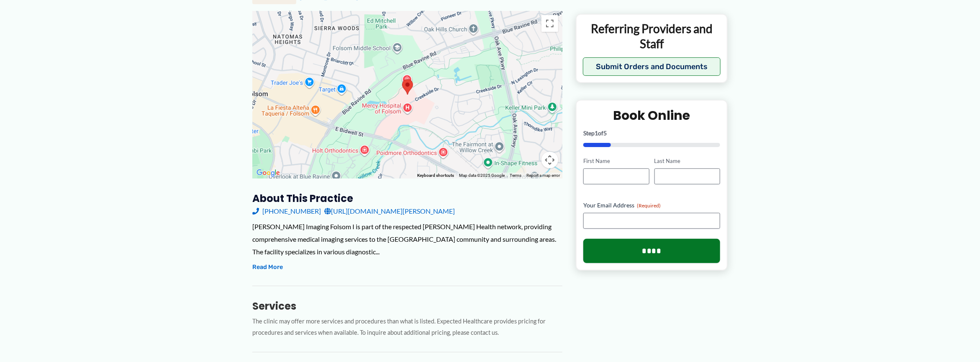 The width and height of the screenshot is (980, 362). What do you see at coordinates (267, 267) in the screenshot?
I see `button: Read More` at bounding box center [267, 267].